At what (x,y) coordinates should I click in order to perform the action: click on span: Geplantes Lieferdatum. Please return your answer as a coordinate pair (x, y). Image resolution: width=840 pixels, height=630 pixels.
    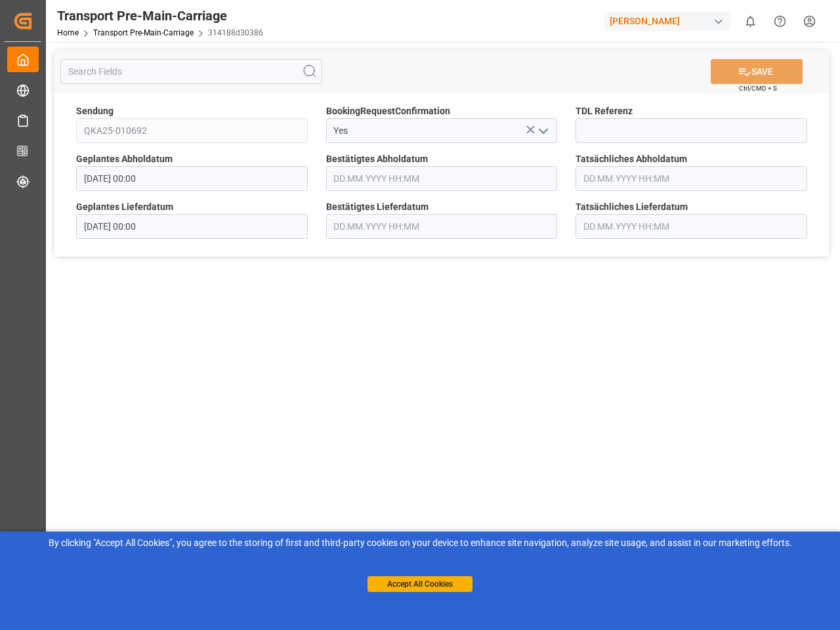
    Looking at the image, I should click on (125, 206).